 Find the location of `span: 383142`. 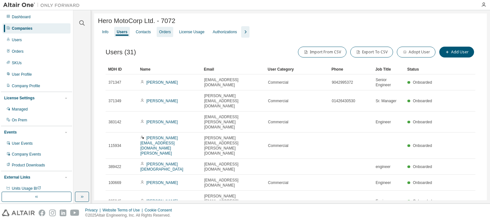

span: 383142 is located at coordinates (115, 122).